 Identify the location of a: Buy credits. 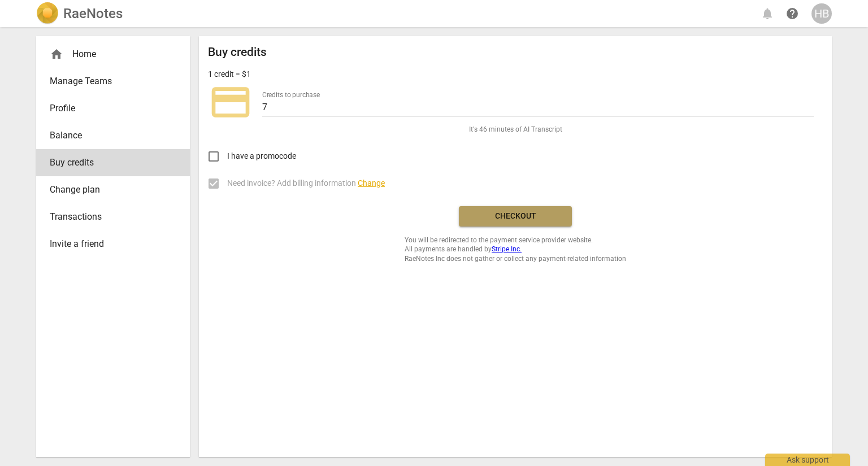
(113, 163).